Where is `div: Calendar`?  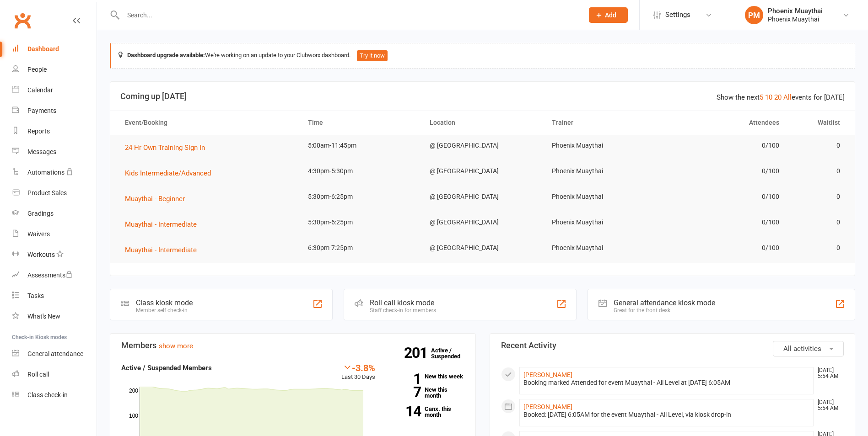
div: Calendar is located at coordinates (40, 90).